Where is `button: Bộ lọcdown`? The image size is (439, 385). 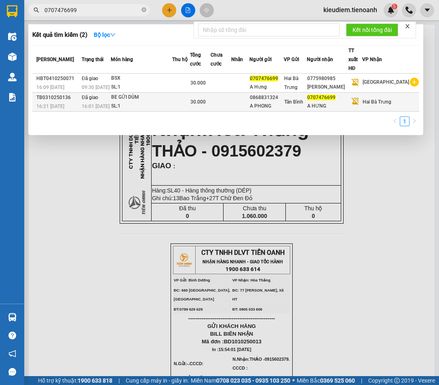 button: Bộ lọcdown is located at coordinates (105, 35).